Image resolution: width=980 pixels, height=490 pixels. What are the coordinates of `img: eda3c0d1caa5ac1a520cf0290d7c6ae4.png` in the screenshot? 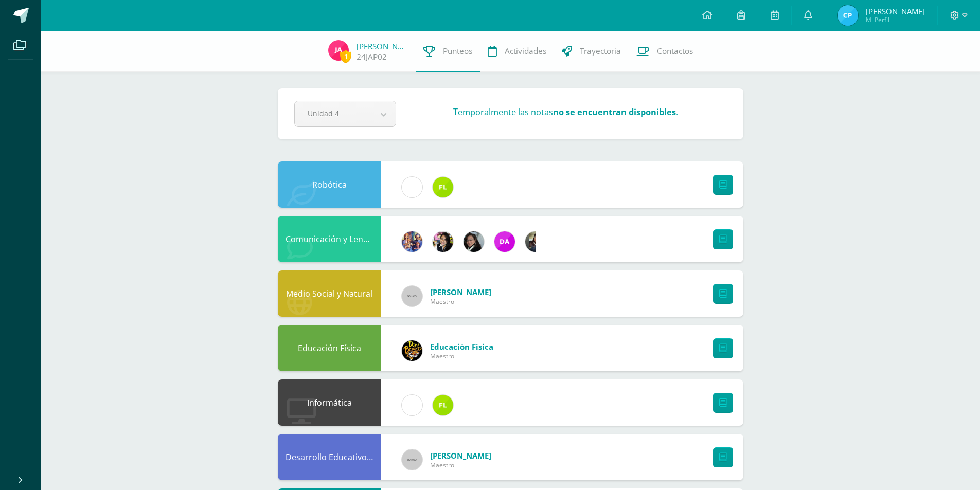 It's located at (412, 351).